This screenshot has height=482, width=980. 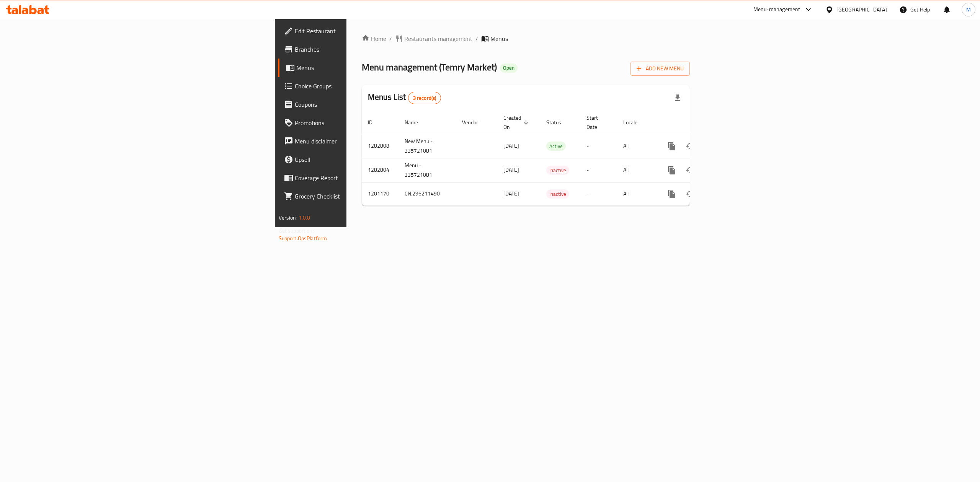 I want to click on span: Add New Menu, so click(x=660, y=69).